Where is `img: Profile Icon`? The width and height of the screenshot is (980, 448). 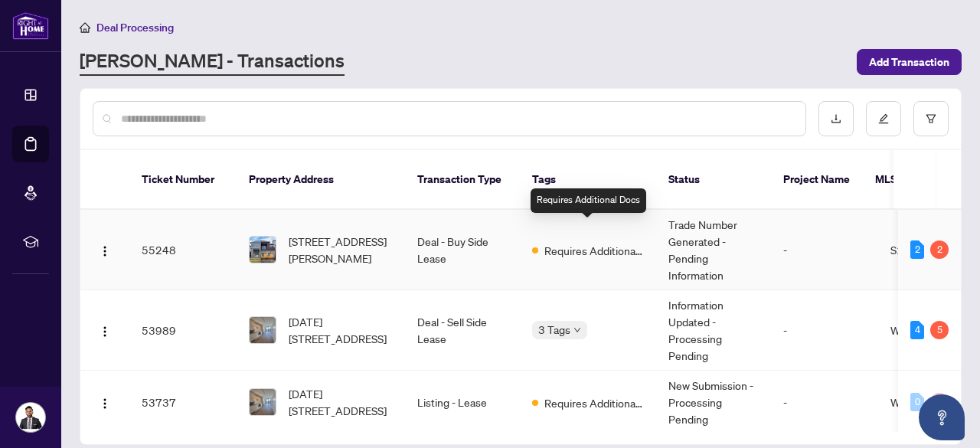 img: Profile Icon is located at coordinates (31, 417).